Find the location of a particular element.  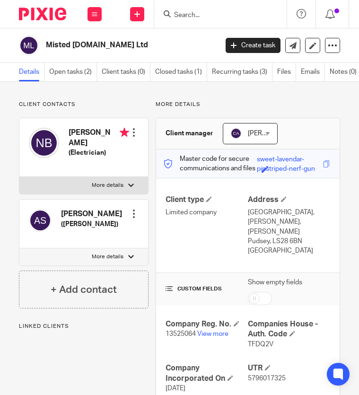

a: View more is located at coordinates (213, 334).